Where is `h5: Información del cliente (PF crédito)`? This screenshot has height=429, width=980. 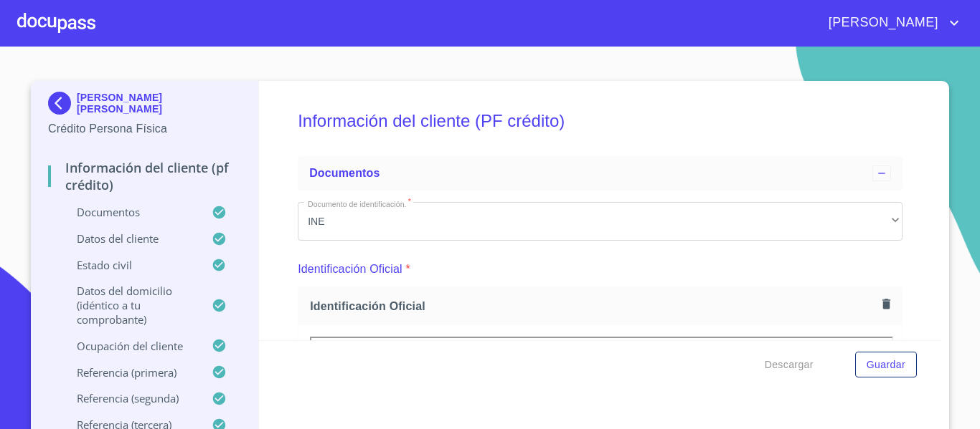
h5: Información del cliente (PF crédito) is located at coordinates (599, 121).